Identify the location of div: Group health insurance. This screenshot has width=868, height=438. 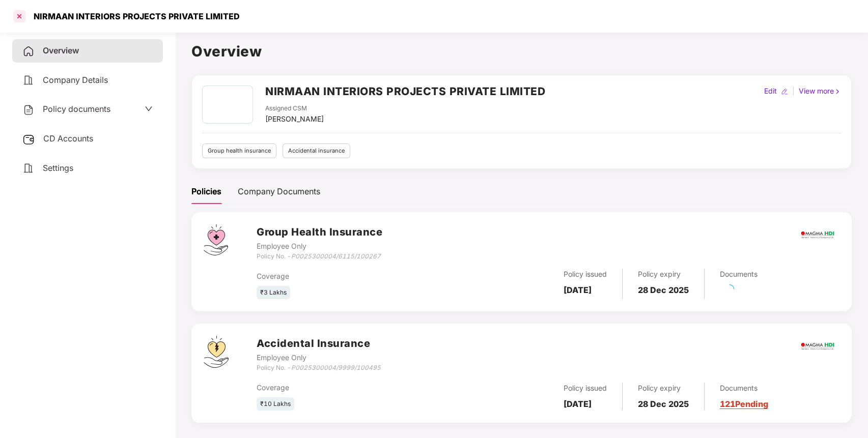
(239, 150).